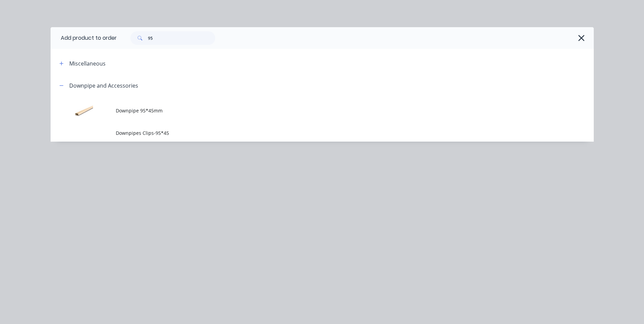 Image resolution: width=644 pixels, height=324 pixels. Describe the element at coordinates (84, 38) in the screenshot. I see `div: Add product to order` at that location.